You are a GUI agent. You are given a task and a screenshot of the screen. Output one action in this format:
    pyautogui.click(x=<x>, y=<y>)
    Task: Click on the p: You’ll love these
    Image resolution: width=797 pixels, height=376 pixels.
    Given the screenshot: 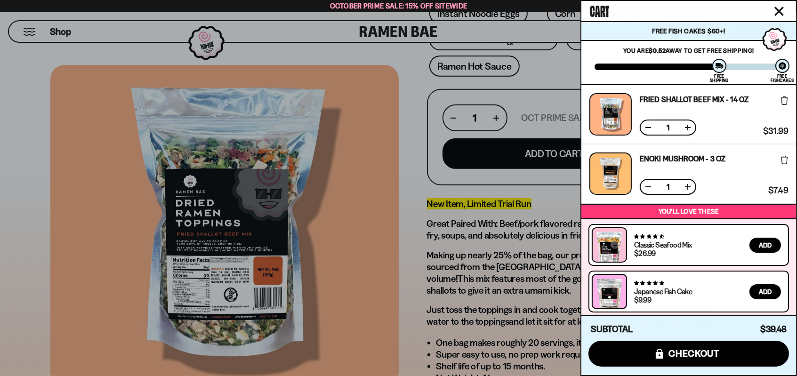 What is the action you would take?
    pyautogui.click(x=689, y=211)
    